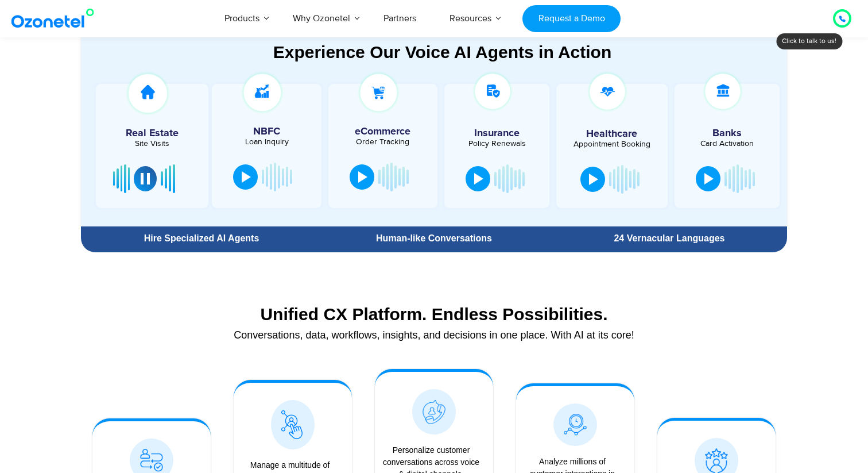  What do you see at coordinates (496, 144) in the screenshot?
I see `div: Policy Renewals` at bounding box center [496, 144].